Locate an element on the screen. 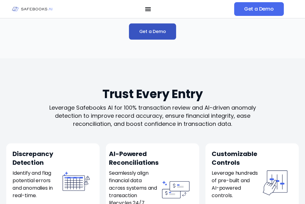 This screenshot has height=204, width=305. h2: Trust Every Entry​ is located at coordinates (152, 94).